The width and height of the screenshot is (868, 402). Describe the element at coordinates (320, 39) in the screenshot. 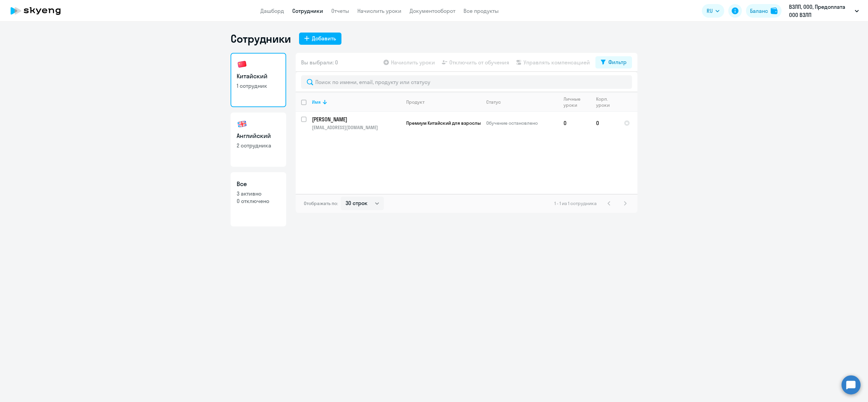

I see `button: Добавить` at that location.